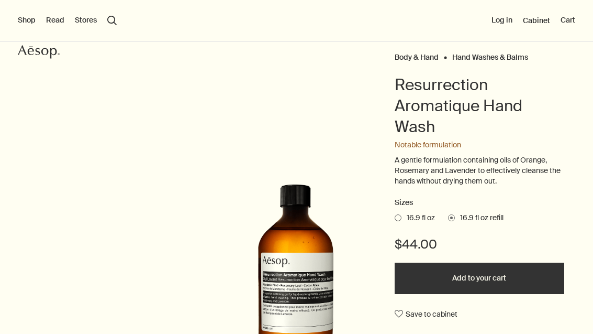 Image resolution: width=593 pixels, height=334 pixels. I want to click on button: Cart, so click(568, 20).